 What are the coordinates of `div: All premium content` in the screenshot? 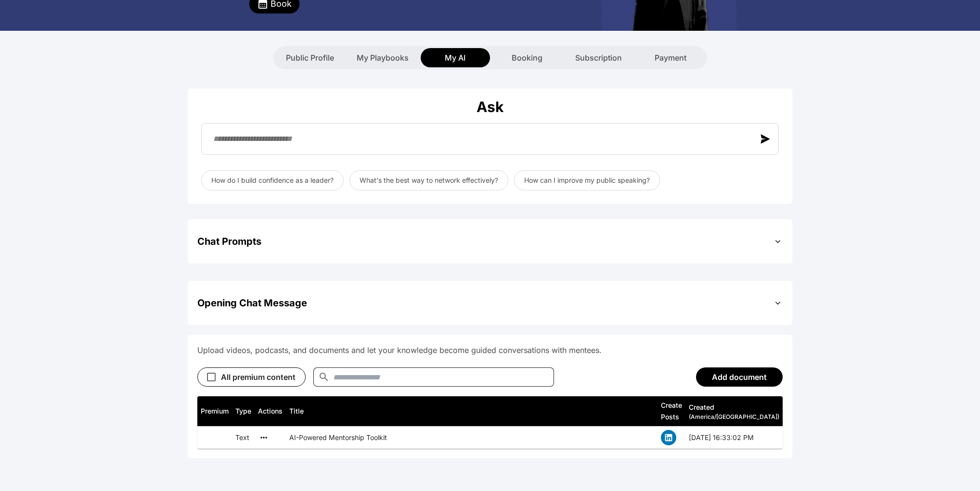 It's located at (258, 377).